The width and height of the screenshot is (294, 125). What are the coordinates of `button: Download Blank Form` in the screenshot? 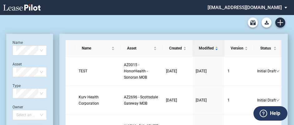 It's located at (267, 22).